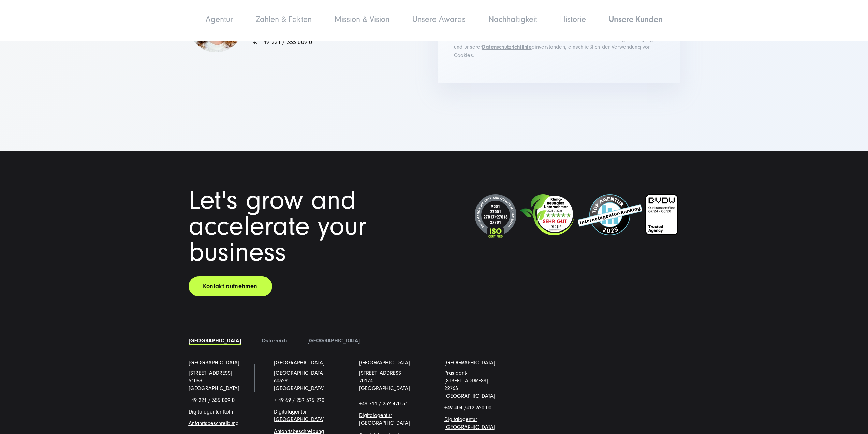 This screenshot has height=434, width=868. What do you see at coordinates (479, 407) in the screenshot?
I see `span: 412 320 00` at bounding box center [479, 407].